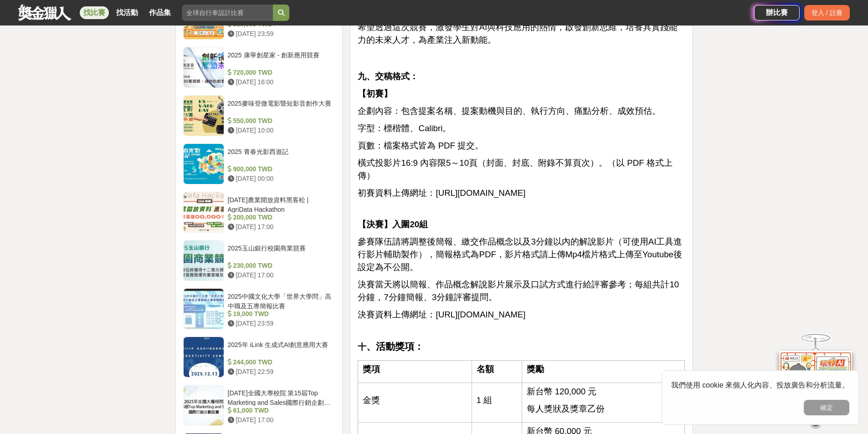 This screenshot has height=434, width=868. I want to click on a: 作品集, so click(160, 12).